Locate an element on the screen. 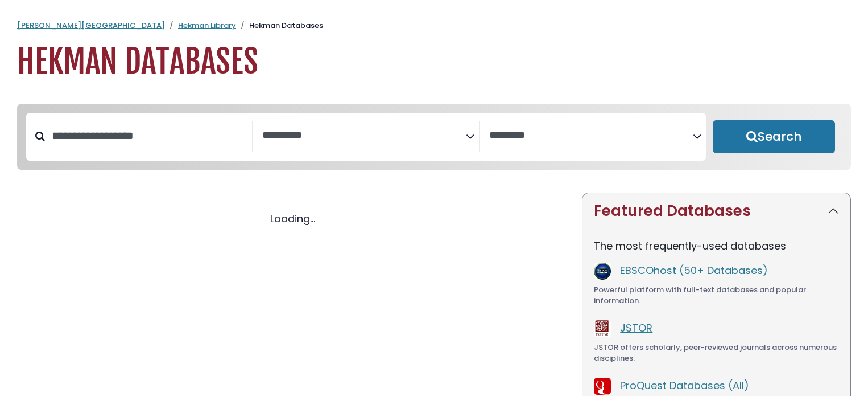 This screenshot has width=868, height=396. button: Submit for Search Results is located at coordinates (773, 136).